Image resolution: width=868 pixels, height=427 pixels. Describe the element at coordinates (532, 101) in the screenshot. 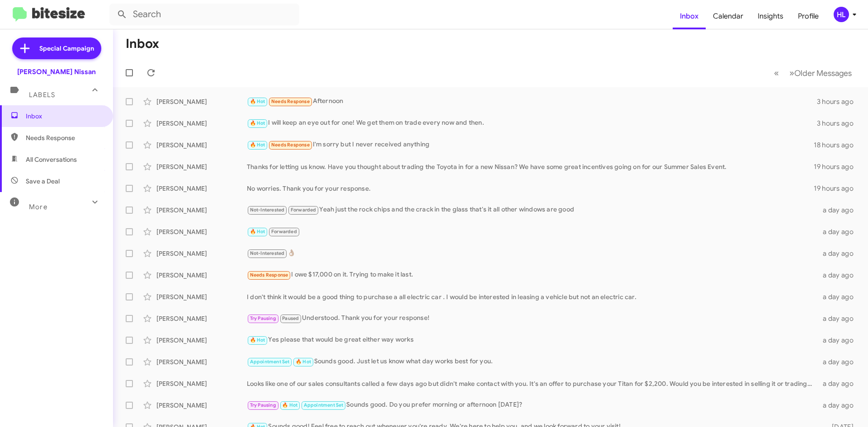

I see `div: Afternoon` at that location.